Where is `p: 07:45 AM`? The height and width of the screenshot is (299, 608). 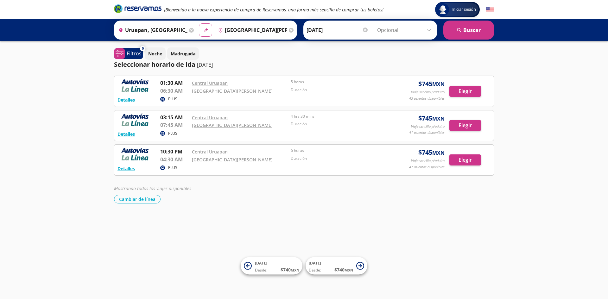
p: 07:45 AM is located at coordinates (174, 125).